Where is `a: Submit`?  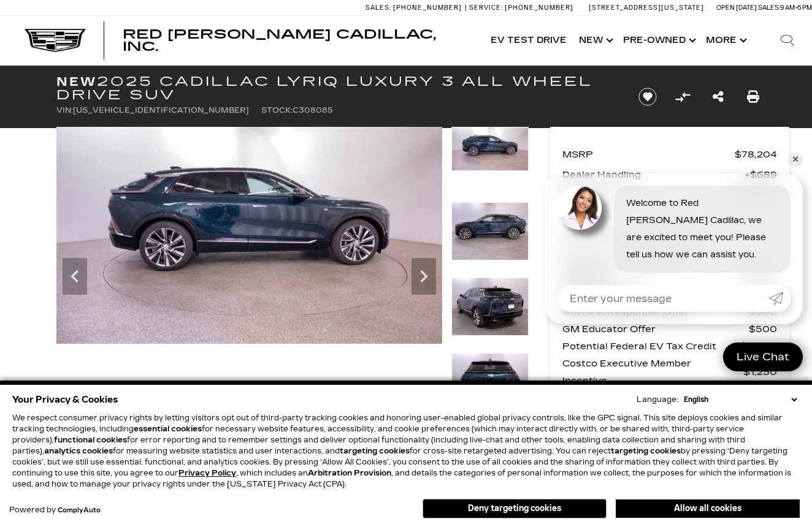 a: Submit is located at coordinates (780, 299).